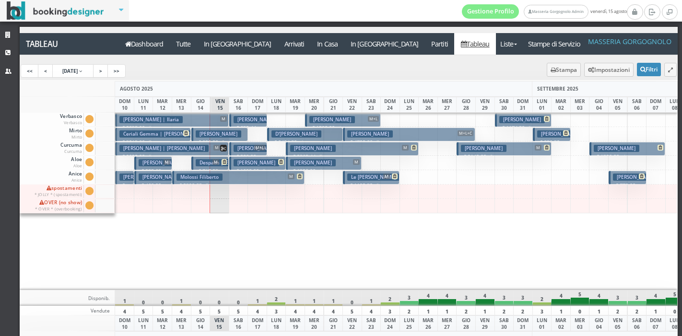 This screenshot has width=682, height=336. I want to click on h3: Molossi Filiberto, so click(199, 177).